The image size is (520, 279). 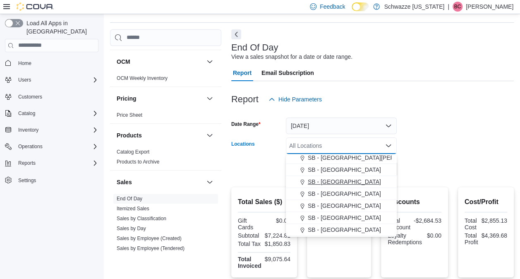 I want to click on div: Total Discount, so click(x=399, y=224).